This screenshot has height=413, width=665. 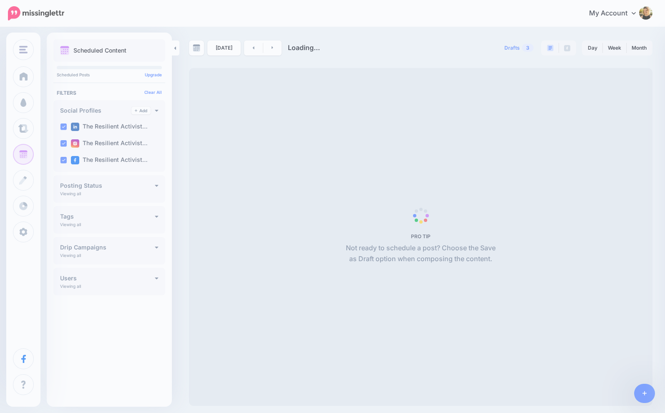 I want to click on p: Scheduled Content, so click(x=100, y=50).